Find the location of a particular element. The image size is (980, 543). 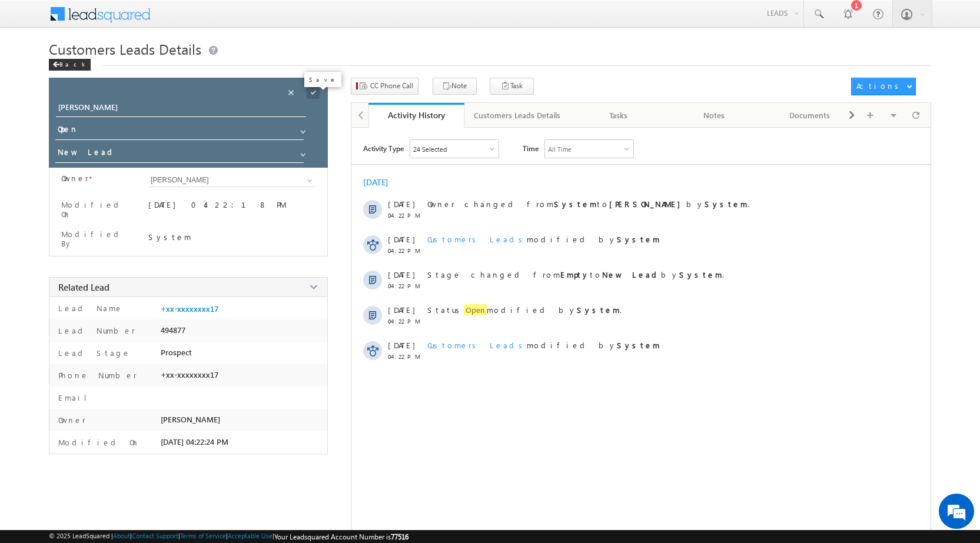

div: Documents is located at coordinates (809, 115).